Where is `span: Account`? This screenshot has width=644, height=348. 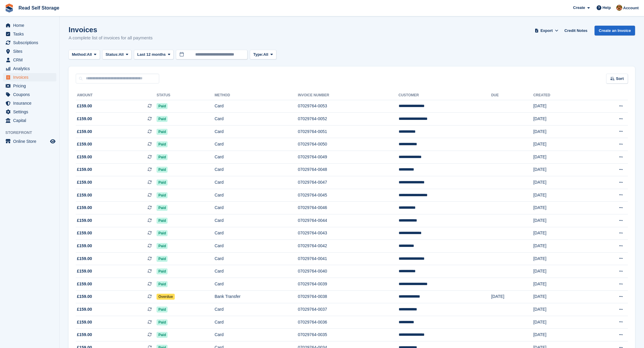
span: Account is located at coordinates (631, 8).